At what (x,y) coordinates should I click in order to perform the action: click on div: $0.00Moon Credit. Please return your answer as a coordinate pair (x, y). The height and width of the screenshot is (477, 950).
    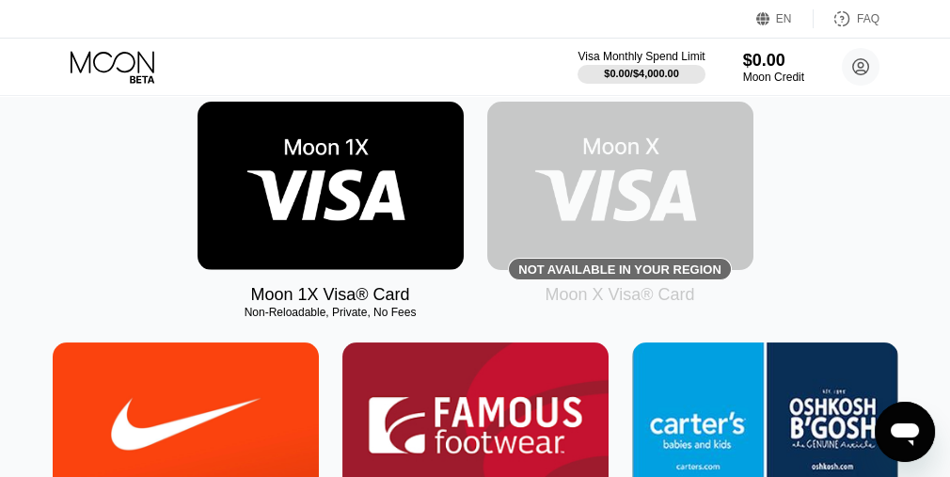
    Looking at the image, I should click on (773, 67).